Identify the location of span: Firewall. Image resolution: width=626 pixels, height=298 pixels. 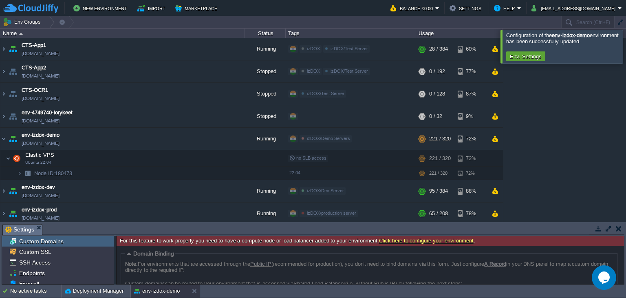
(29, 283).